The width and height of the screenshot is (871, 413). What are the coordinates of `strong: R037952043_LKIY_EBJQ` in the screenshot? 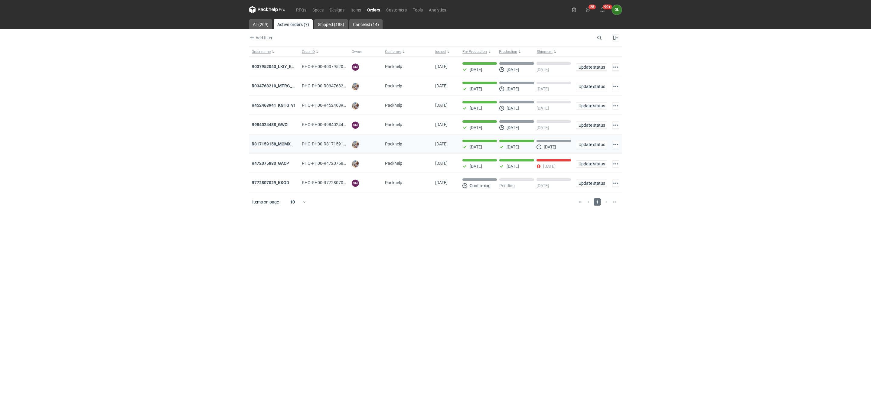 It's located at (275, 67).